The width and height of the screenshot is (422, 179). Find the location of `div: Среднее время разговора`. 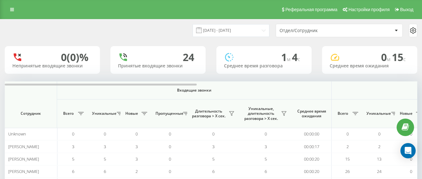

div: Среднее время разговора is located at coordinates (264, 66).